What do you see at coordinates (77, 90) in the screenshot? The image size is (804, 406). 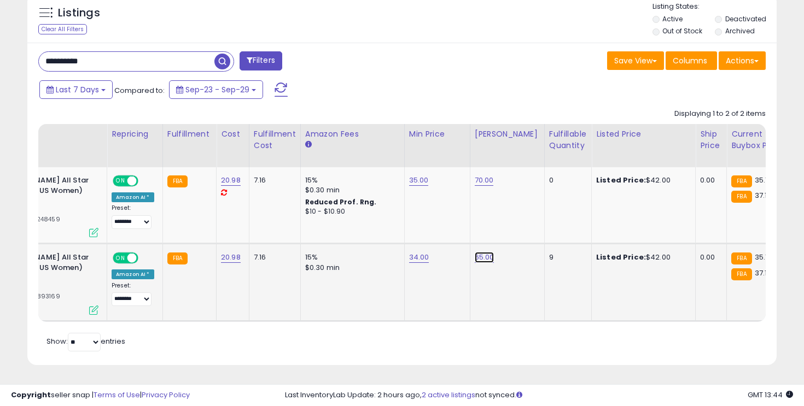 I see `span: Last 7 Days` at bounding box center [77, 90].